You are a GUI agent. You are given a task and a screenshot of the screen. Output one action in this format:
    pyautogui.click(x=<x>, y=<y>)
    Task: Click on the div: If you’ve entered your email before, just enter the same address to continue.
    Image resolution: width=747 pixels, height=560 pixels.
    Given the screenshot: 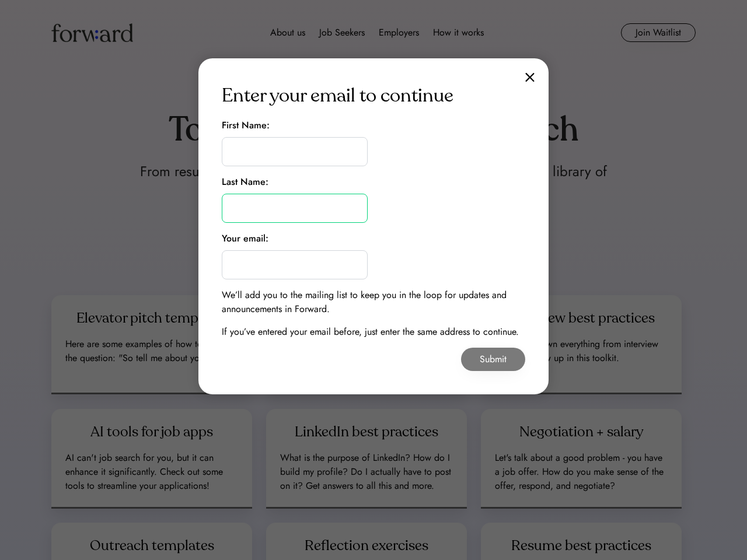 What is the action you would take?
    pyautogui.click(x=370, y=332)
    